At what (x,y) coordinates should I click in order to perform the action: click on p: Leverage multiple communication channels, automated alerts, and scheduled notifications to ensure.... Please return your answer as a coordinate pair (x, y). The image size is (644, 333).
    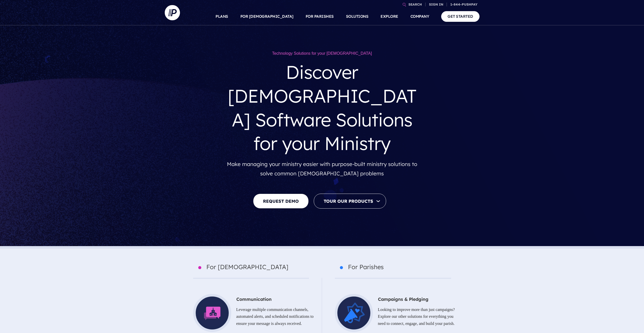
    Looking at the image, I should click on (251, 317).